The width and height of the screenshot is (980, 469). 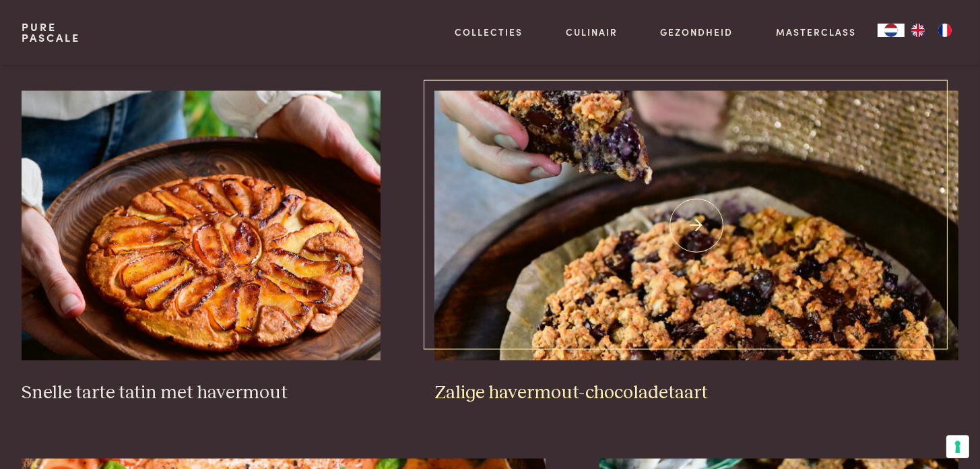 I want to click on img: Snelle tarte tatin met havermout, so click(x=201, y=226).